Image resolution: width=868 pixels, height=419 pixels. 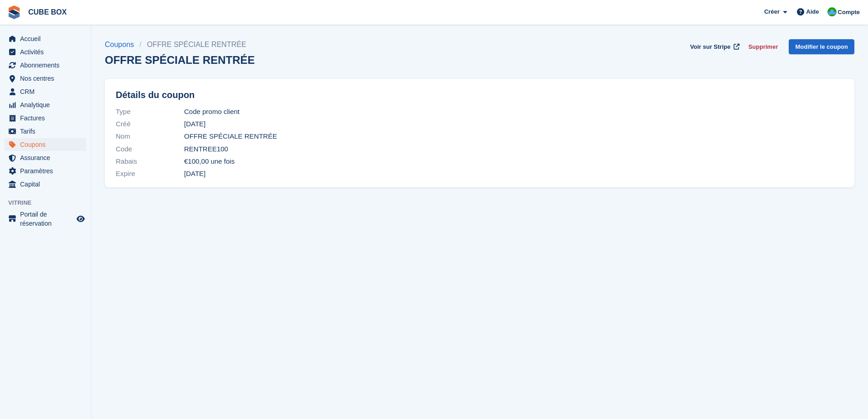 What do you see at coordinates (150, 137) in the screenshot?
I see `span: Nom` at bounding box center [150, 137].